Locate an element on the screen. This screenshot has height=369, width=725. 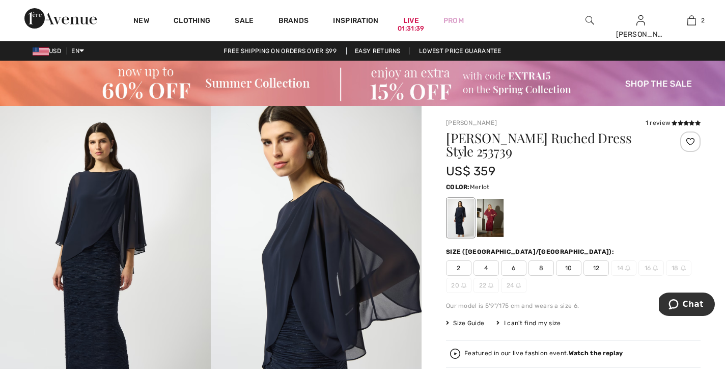
a: Prom is located at coordinates (454, 20).